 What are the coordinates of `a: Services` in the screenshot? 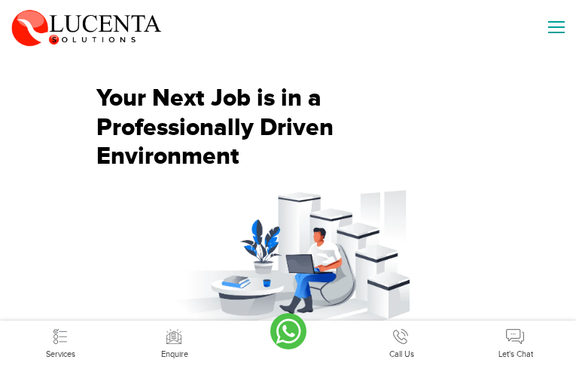 It's located at (60, 348).